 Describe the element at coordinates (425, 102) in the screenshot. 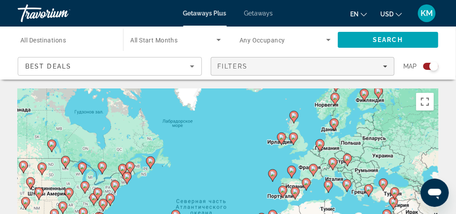

I see `button: Включить полноэкранный режим` at that location.